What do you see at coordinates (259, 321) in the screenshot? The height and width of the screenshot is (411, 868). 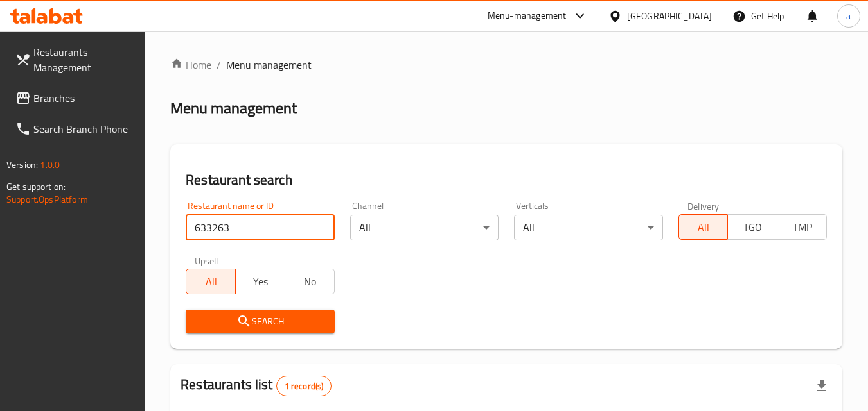 I see `button: Search` at bounding box center [259, 321].